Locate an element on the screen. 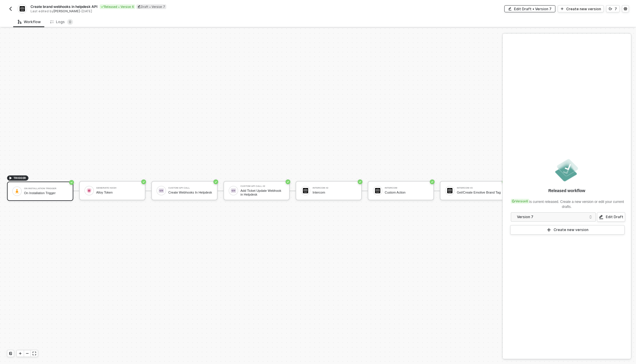 The image size is (636, 364). div: Custom API Call #2 is located at coordinates (263, 186).